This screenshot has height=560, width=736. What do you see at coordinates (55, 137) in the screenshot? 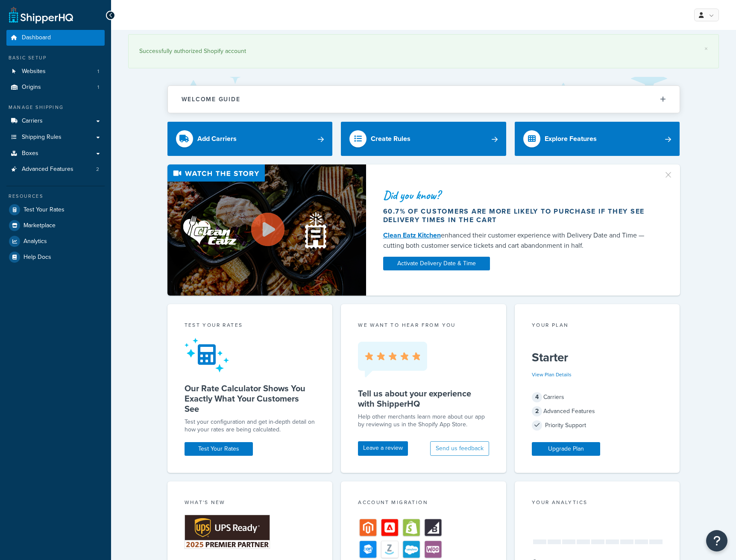
I see `li: Shipping Rules` at bounding box center [55, 137].